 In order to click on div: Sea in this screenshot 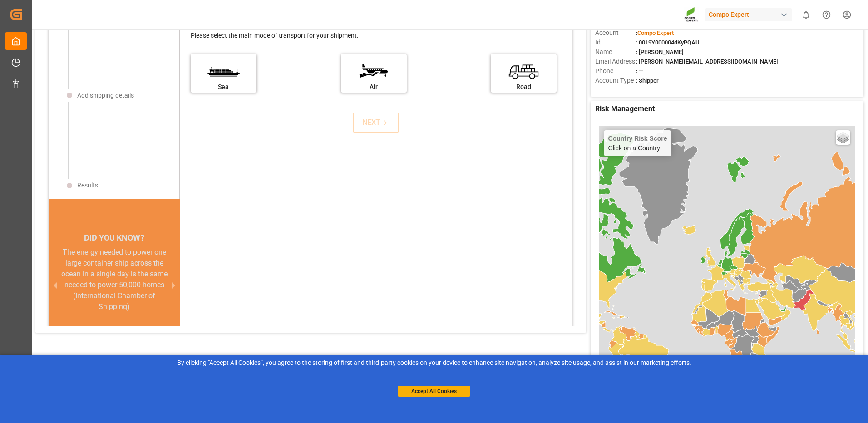, I will do `click(224, 87)`.